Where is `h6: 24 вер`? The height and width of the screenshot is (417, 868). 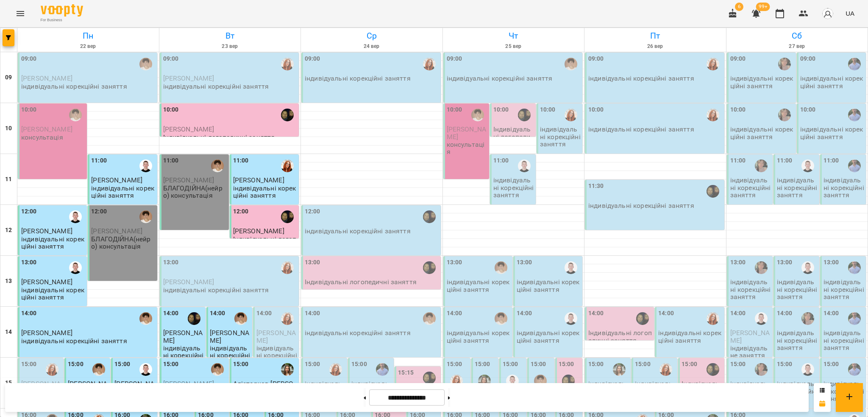 h6: 24 вер is located at coordinates (372, 47).